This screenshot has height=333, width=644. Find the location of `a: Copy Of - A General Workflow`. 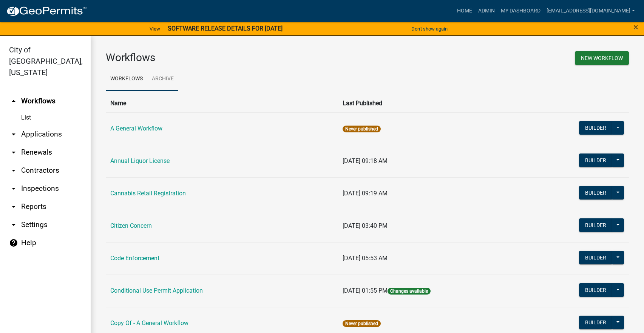

a: Copy Of - A General Workflow is located at coordinates (149, 323).